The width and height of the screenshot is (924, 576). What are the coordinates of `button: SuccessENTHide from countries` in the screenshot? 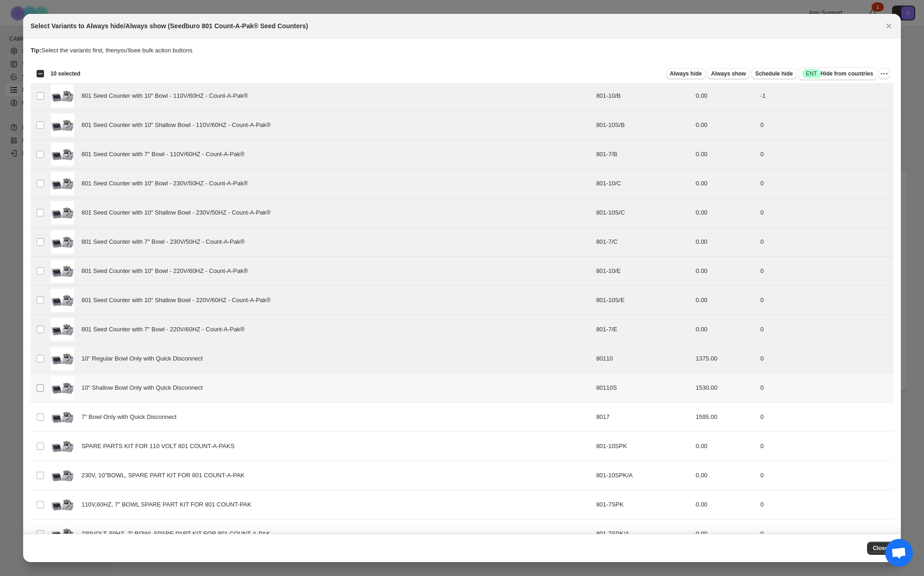 It's located at (838, 74).